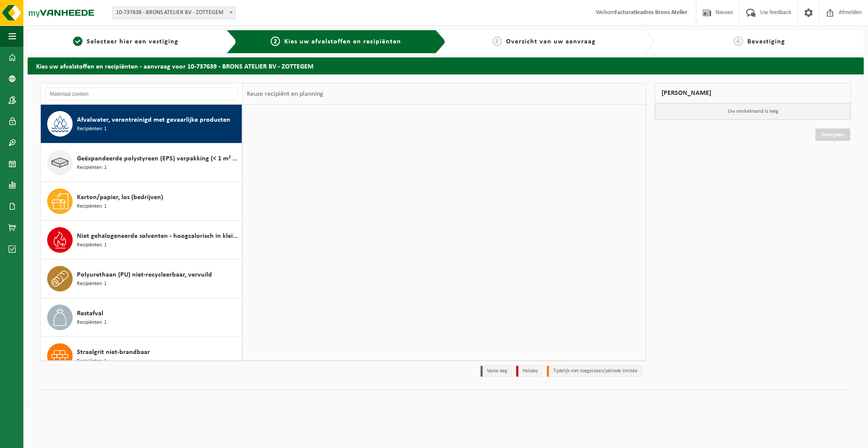  I want to click on span: Kies uw afvalstoffen en recipiënten, so click(342, 41).